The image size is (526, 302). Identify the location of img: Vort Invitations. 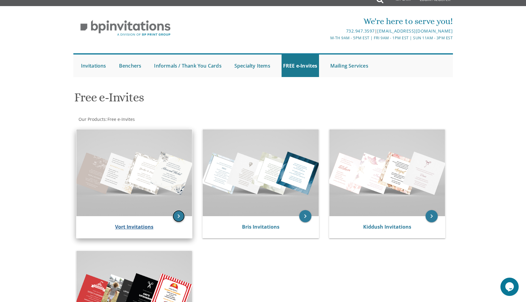
(134, 173).